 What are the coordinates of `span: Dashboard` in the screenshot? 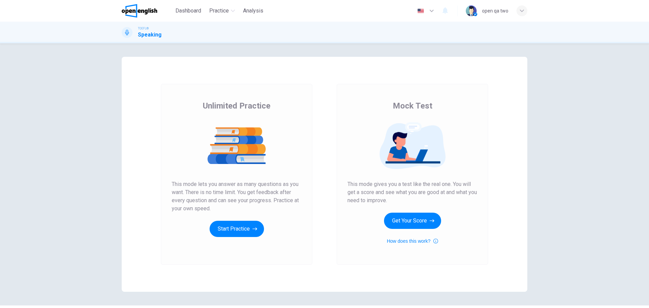 It's located at (188, 11).